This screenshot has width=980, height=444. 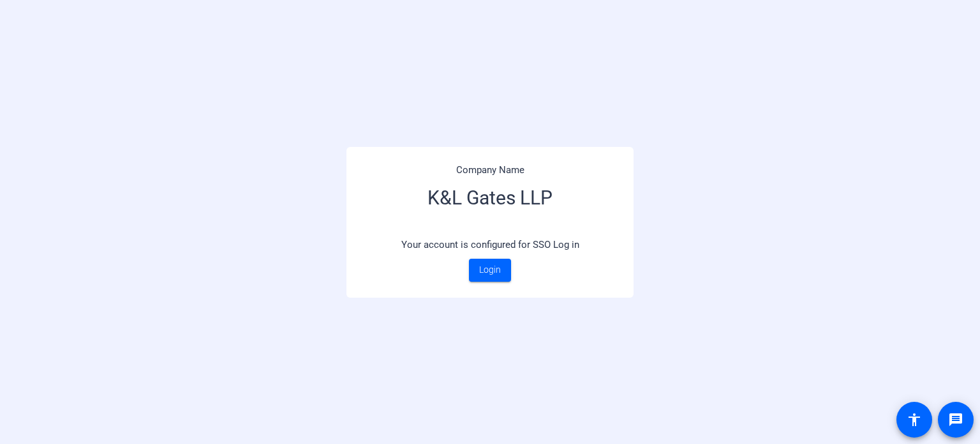 I want to click on mat-icon: message, so click(x=956, y=420).